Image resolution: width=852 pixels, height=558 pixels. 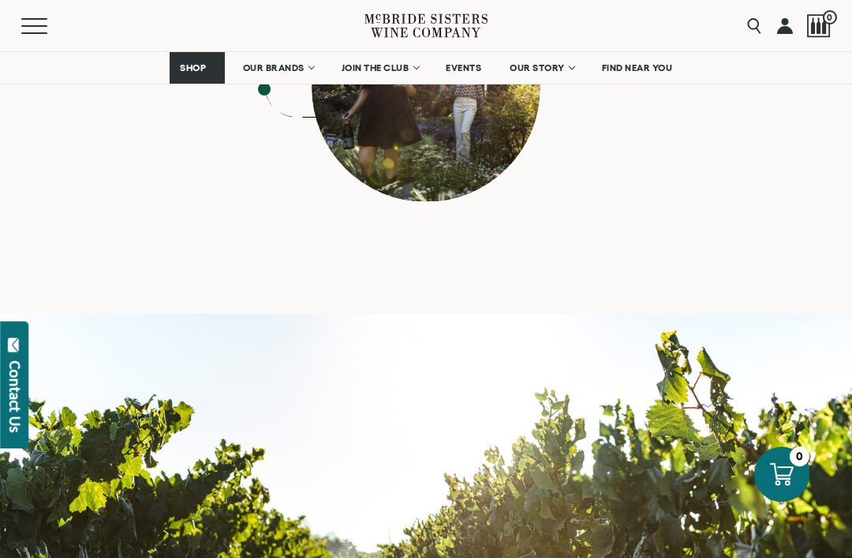 What do you see at coordinates (50, 26) in the screenshot?
I see `button: Mobile Menu Trigger` at bounding box center [50, 26].